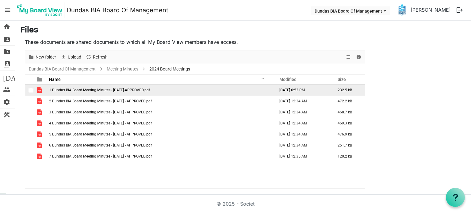 This screenshot has width=471, height=213. Describe the element at coordinates (160, 145) in the screenshot. I see `td: 6 Dundas BIA Board Meeting Minutes - October 29, 2024 - APPROVED.pdf is template cell column head...` at that location.